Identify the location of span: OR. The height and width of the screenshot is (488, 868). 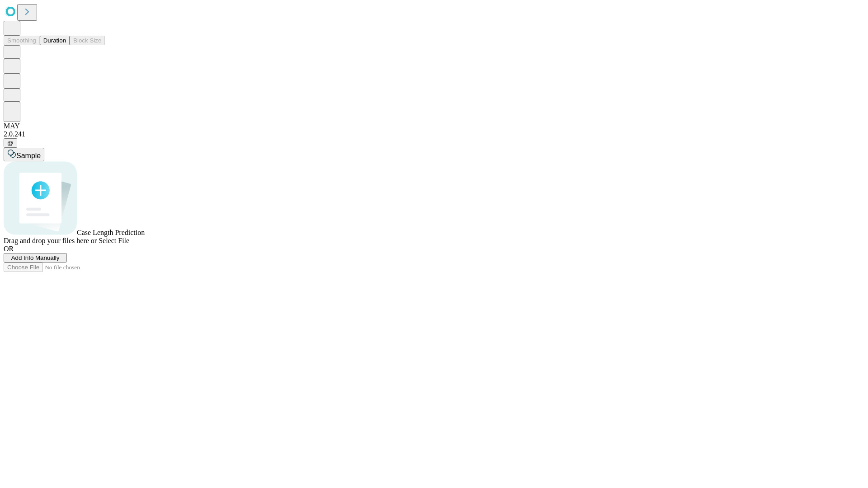
(9, 249).